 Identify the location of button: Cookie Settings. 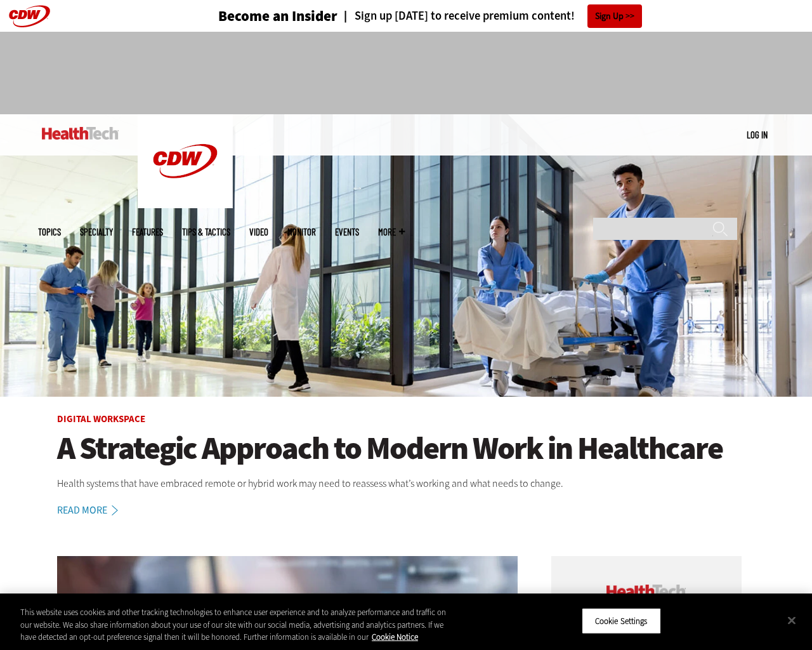
(621, 620).